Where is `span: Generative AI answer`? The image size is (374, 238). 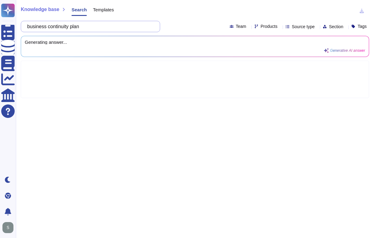 span: Generative AI answer is located at coordinates (348, 50).